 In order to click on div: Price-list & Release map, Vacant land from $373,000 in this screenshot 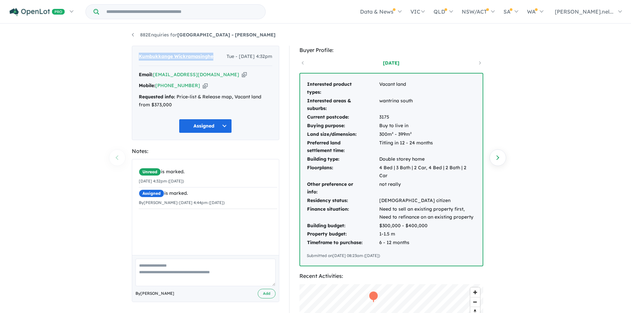, I will do `click(205, 101)`.